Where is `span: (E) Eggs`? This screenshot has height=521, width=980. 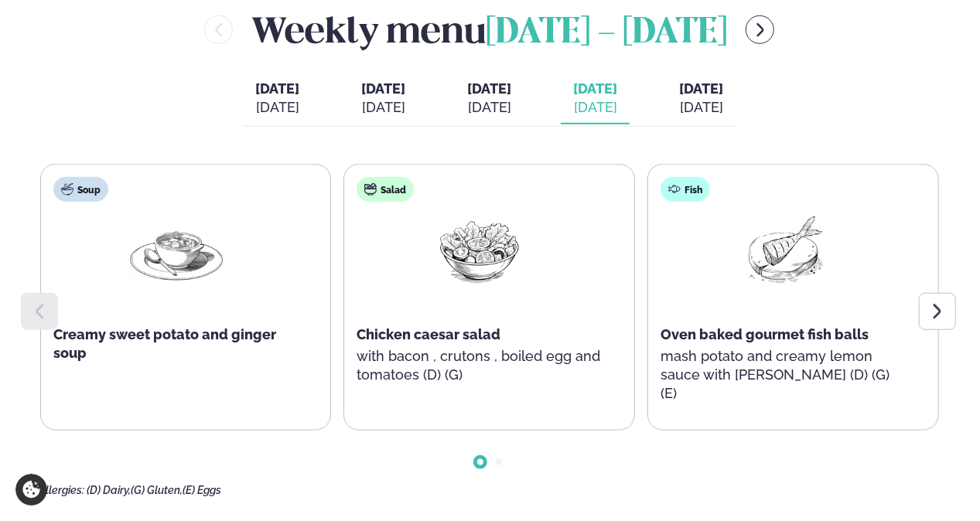
span: (E) Eggs is located at coordinates (201, 490).